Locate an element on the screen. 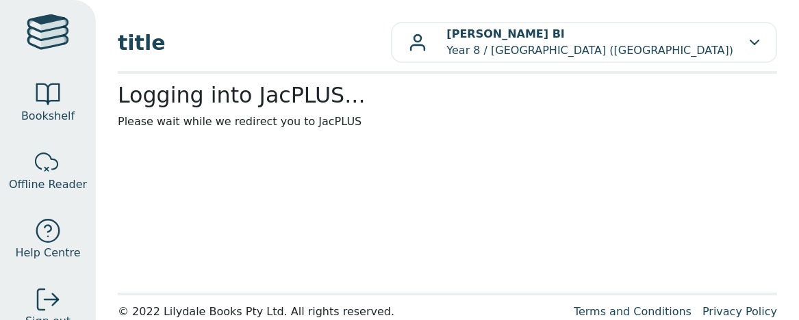  span: Help Centre is located at coordinates (47, 253).